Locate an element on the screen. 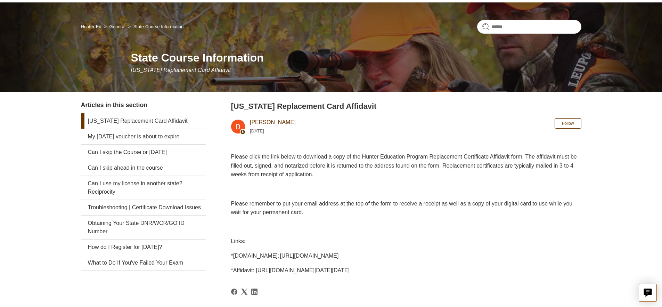 This screenshot has height=307, width=662. a: Can I use my license in another state? Reciprocity is located at coordinates (144, 188).